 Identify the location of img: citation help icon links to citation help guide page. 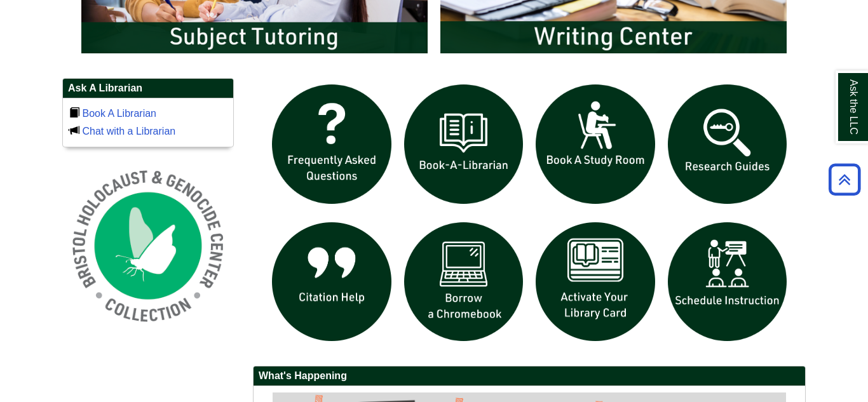
(332, 282).